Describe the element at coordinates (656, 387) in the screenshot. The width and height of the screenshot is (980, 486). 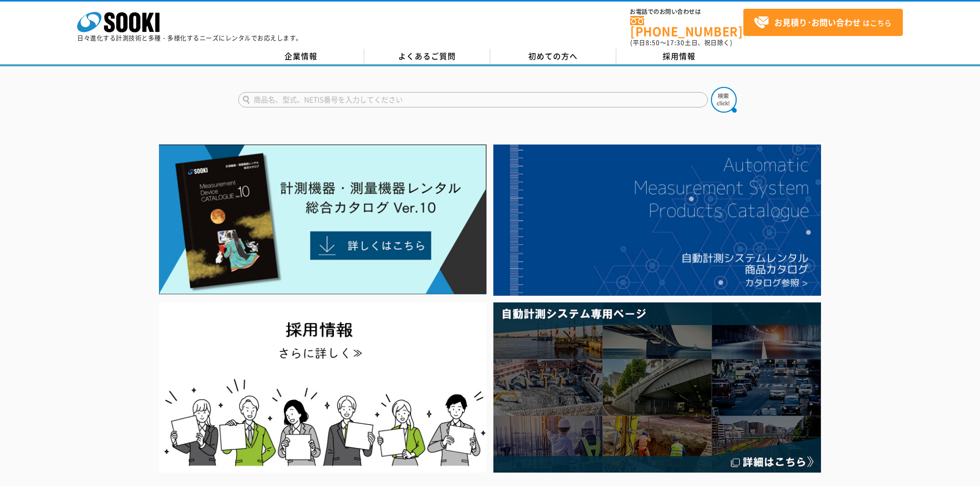
I see `img: 自動計測システム専用ページ` at that location.